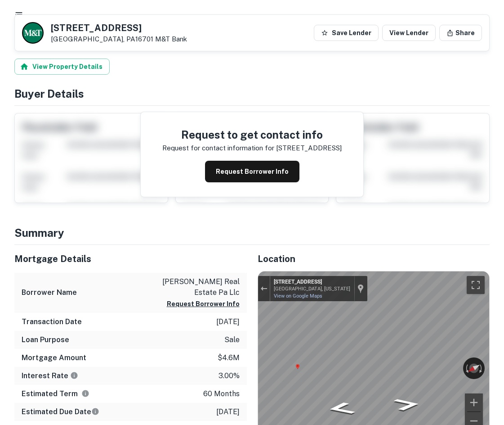 This screenshot has width=504, height=425. Describe the element at coordinates (228, 358) in the screenshot. I see `p: $4.6m` at that location.